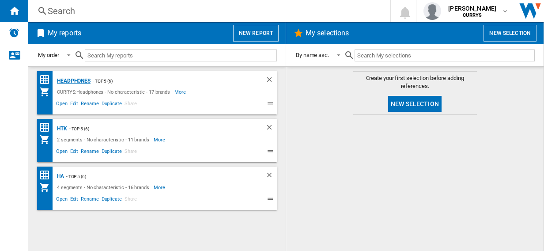 Image resolution: width=544 pixels, height=251 pixels. I want to click on div: CURRYS:Headphones - No characteristic - 17 brands, so click(114, 92).